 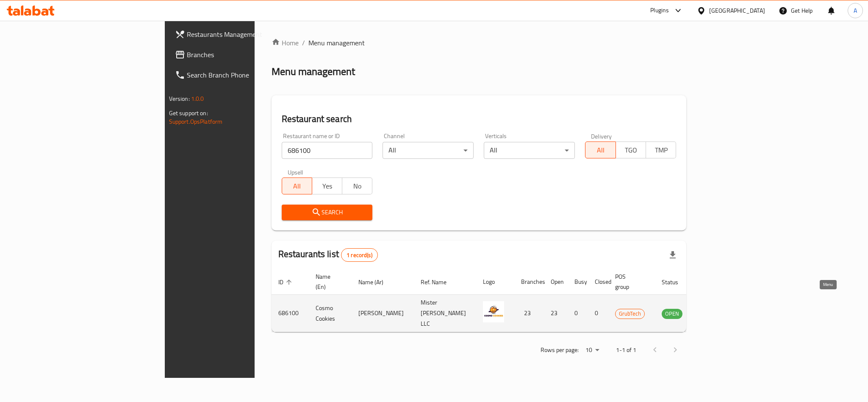 What do you see at coordinates (244, 54) in the screenshot?
I see `span: Branches` at bounding box center [244, 54].